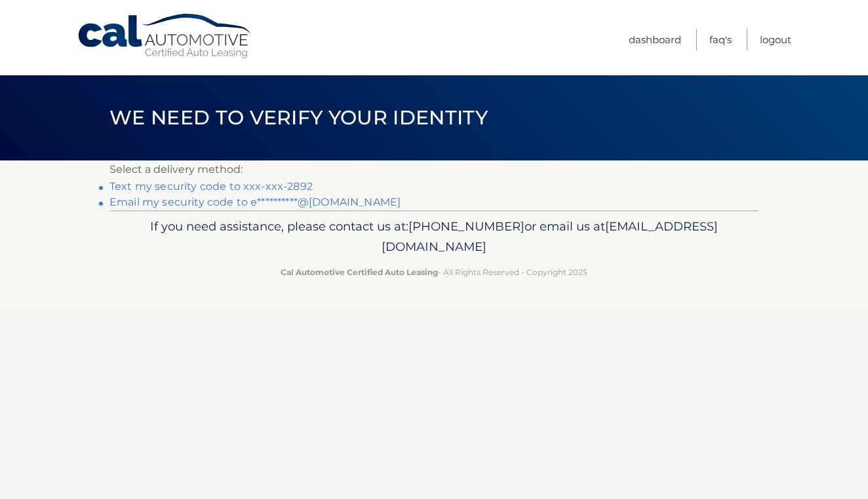  Describe the element at coordinates (655, 40) in the screenshot. I see `a: Dashboard` at that location.